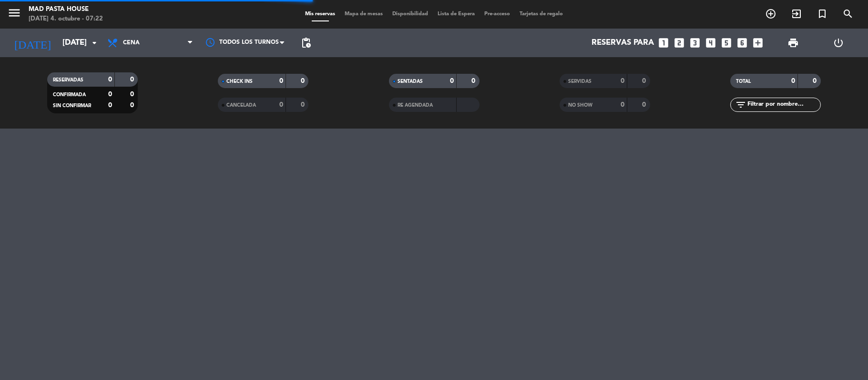 The image size is (868, 380). I want to click on i: turned_in_not, so click(822, 14).